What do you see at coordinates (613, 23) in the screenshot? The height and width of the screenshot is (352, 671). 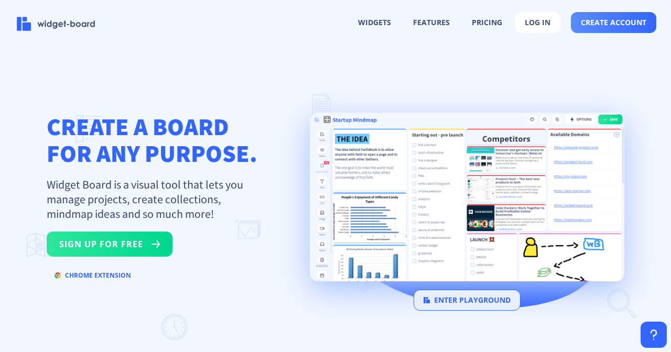 I see `button: create account` at bounding box center [613, 23].